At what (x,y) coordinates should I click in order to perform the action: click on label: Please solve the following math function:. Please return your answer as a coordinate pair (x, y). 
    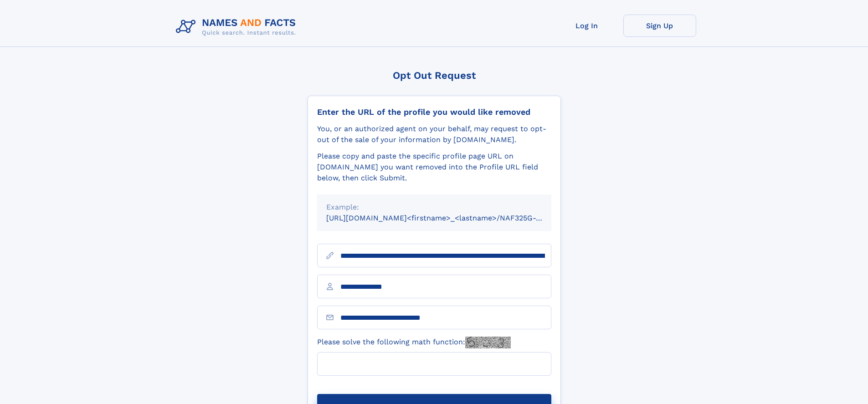
    Looking at the image, I should click on (413, 343).